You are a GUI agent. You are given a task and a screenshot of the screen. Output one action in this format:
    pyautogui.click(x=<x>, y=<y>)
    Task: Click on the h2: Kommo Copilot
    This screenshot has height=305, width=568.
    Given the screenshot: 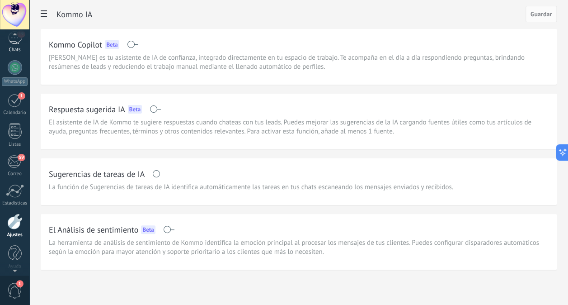 What is the action you would take?
    pyautogui.click(x=76, y=44)
    